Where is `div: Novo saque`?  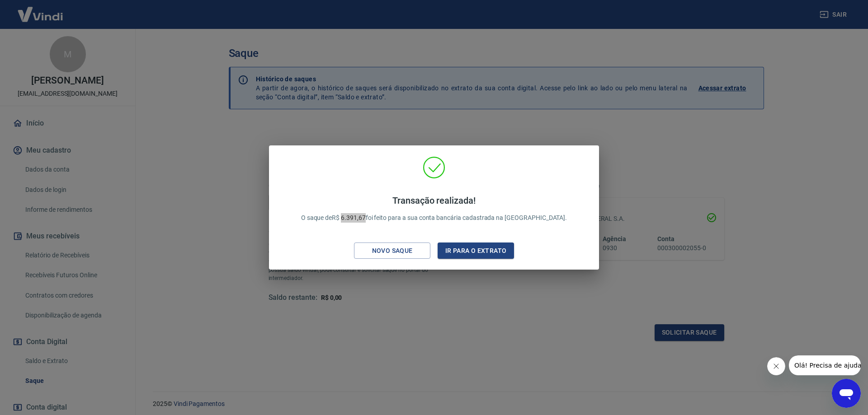 div: Novo saque is located at coordinates (392, 251).